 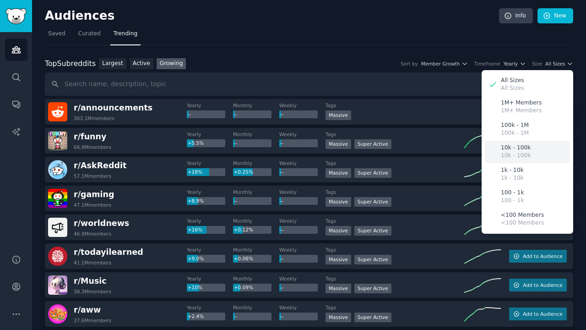 What do you see at coordinates (559, 64) in the screenshot?
I see `button: All Sizes` at bounding box center [559, 64].